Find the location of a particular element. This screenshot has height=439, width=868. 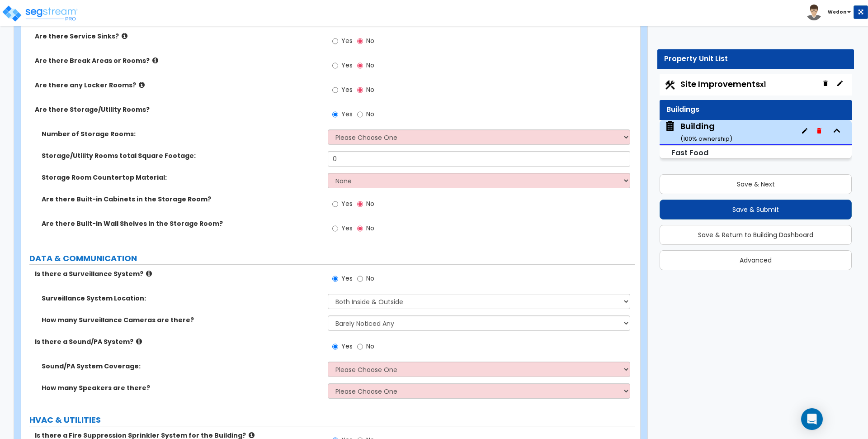

label: Are there Built-in Cabinets in the Storage Room? is located at coordinates (181, 199).